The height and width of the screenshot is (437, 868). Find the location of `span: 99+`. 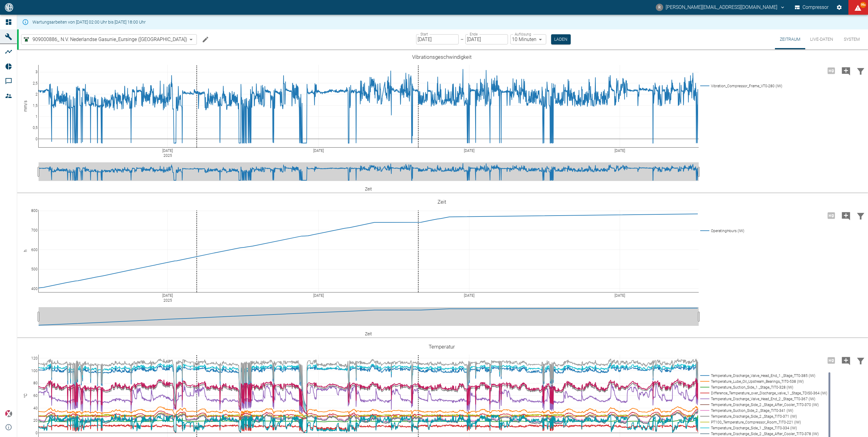

span: 99+ is located at coordinates (862, 5).